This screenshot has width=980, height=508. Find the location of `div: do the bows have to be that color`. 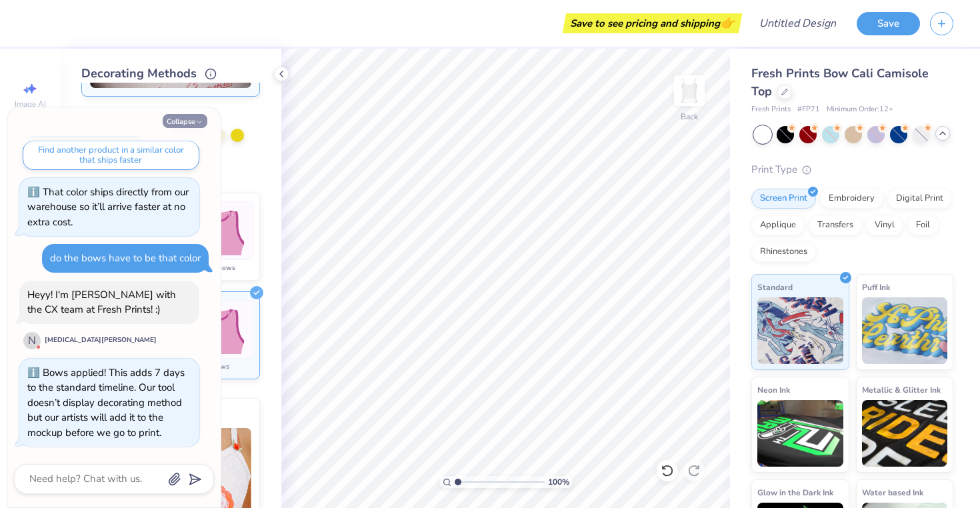

div: do the bows have to be that color is located at coordinates (125, 258).